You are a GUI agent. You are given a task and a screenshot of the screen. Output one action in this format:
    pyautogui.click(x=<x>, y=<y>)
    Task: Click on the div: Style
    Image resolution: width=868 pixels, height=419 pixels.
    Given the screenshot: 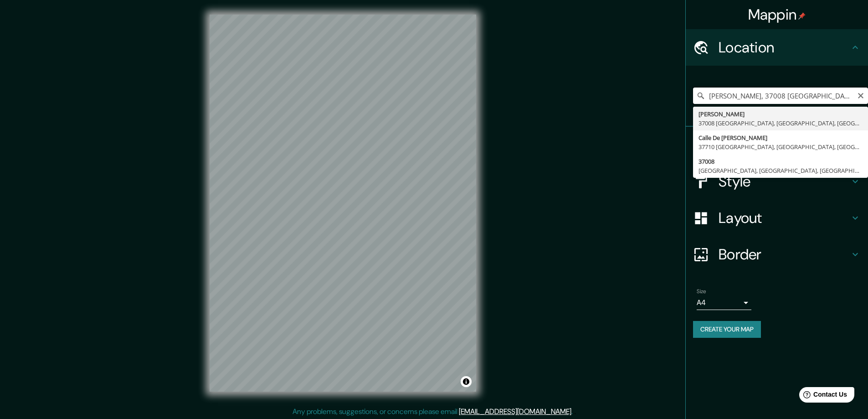 What is the action you would take?
    pyautogui.click(x=777, y=182)
    